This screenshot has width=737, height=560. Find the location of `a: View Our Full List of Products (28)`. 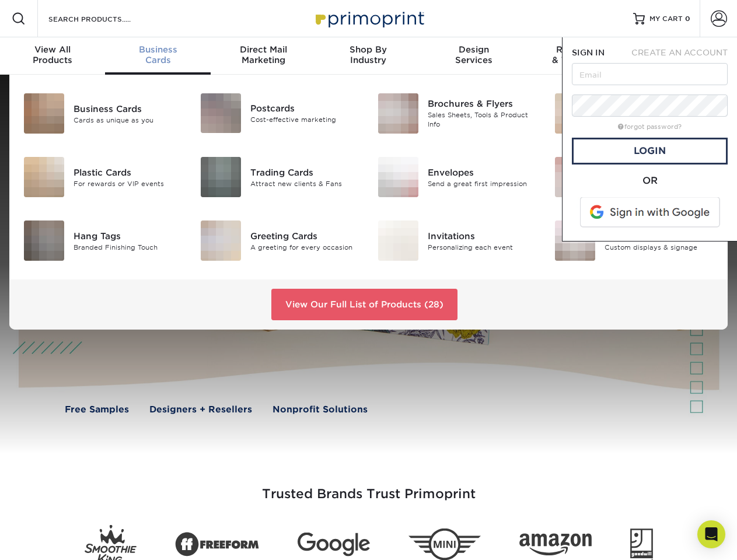

a: View Our Full List of Products (28) is located at coordinates (364, 304).